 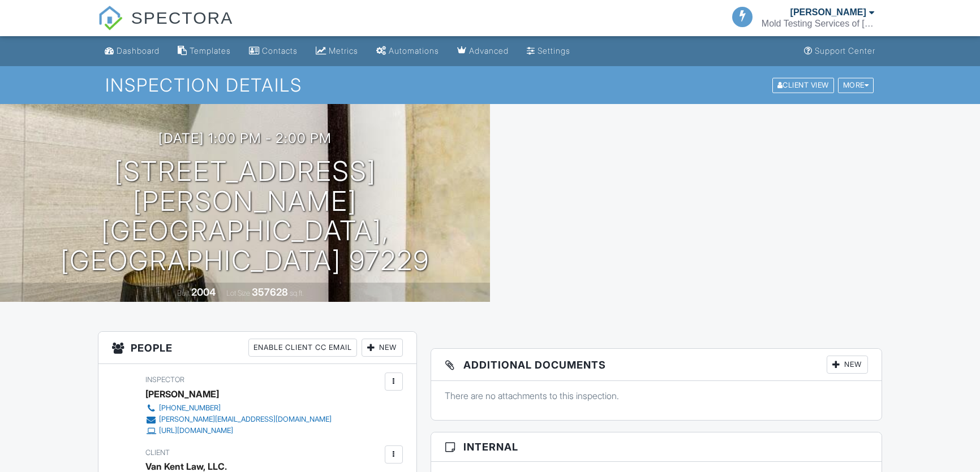 I want to click on p: There are no attachments to this inspection., so click(x=656, y=396).